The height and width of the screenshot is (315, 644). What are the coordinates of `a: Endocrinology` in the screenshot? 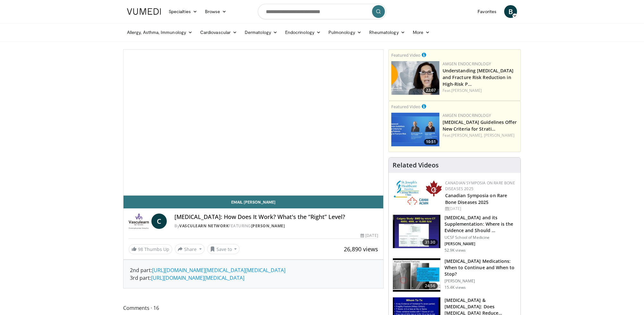 It's located at (303, 32).